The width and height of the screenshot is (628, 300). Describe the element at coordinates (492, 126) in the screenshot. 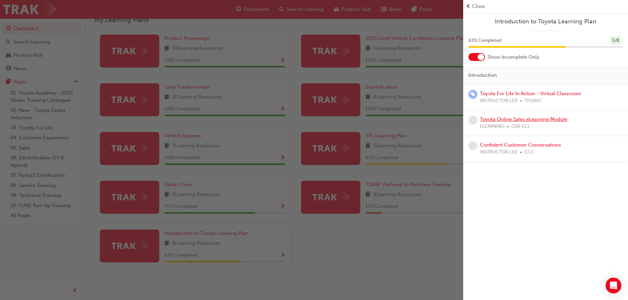

I see `span: ELEARNING` at that location.